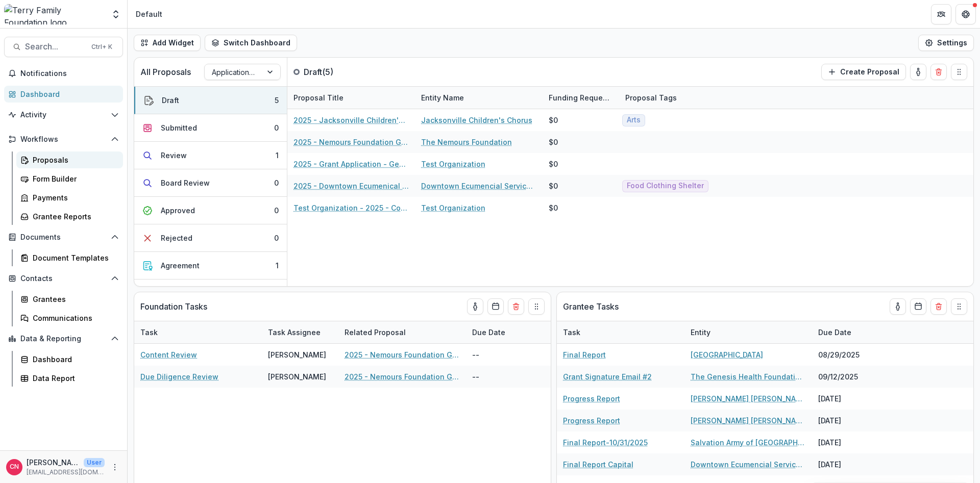 Image resolution: width=980 pixels, height=483 pixels. I want to click on div: Approved, so click(177, 210).